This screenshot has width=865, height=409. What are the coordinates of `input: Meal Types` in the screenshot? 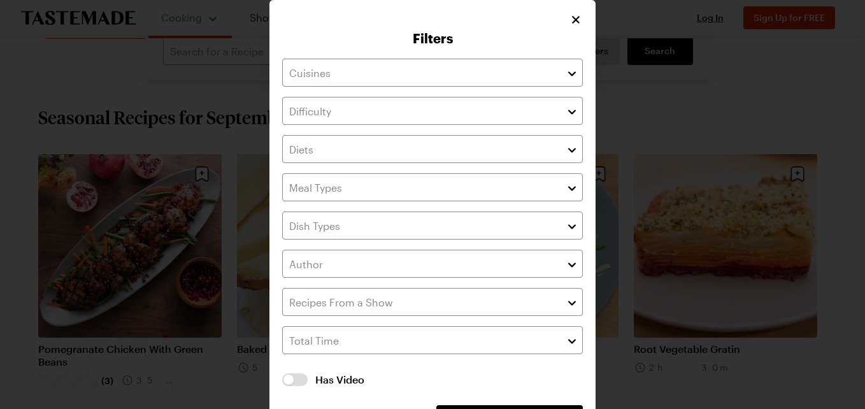 It's located at (433, 187).